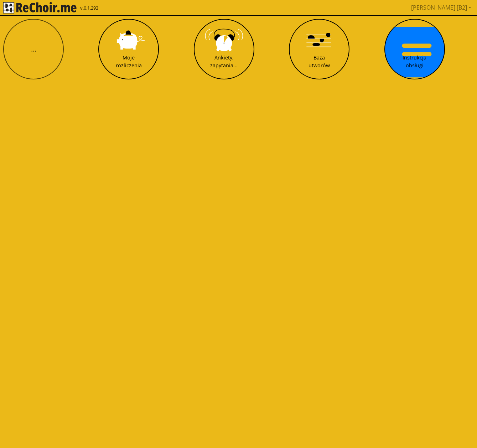  What do you see at coordinates (415, 49) in the screenshot?
I see `button: Instrukcja obsługi` at bounding box center [415, 49].